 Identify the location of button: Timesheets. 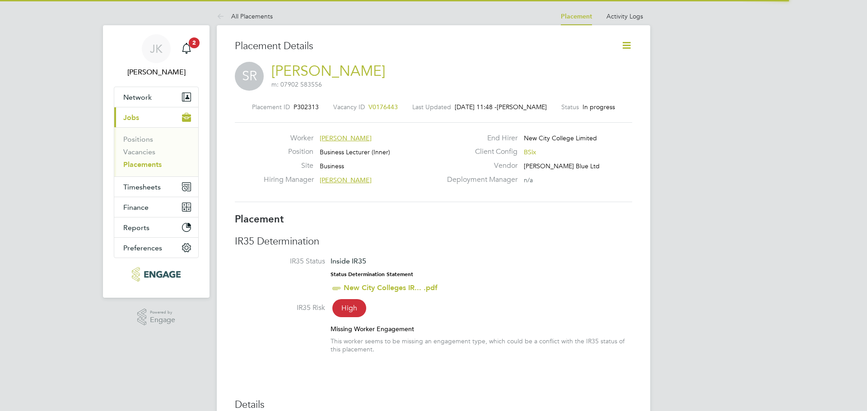
(156, 187).